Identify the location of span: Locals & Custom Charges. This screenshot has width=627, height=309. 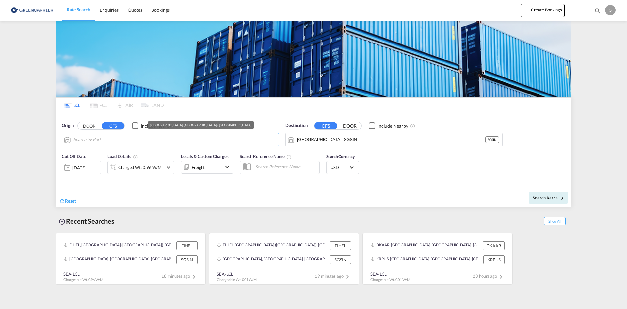
(205, 156).